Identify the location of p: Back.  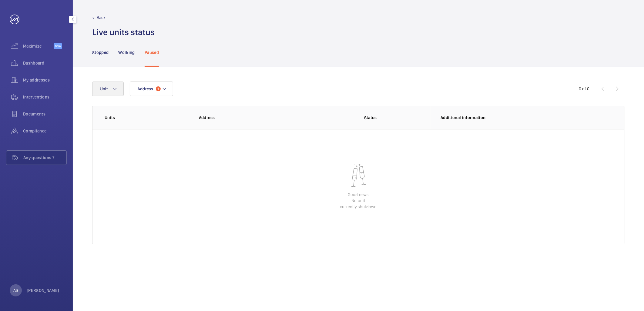
(101, 18).